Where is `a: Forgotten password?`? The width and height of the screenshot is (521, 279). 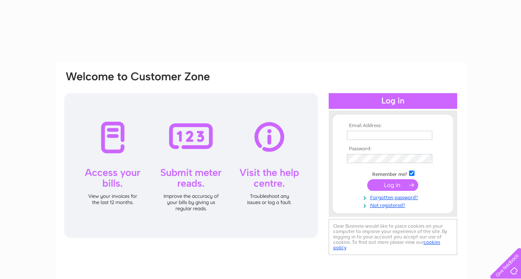
a: Forgotten password? is located at coordinates (394, 197).